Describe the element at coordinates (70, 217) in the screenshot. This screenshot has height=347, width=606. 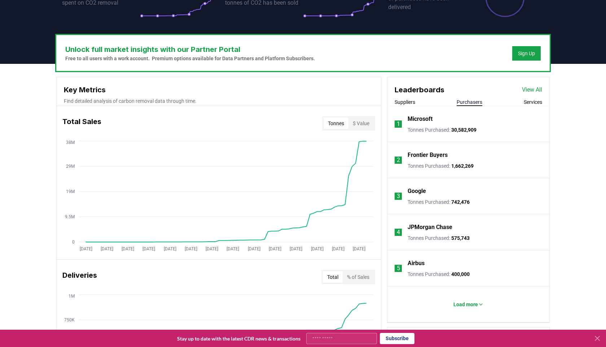
I see `tspan: 9.5M` at that location.